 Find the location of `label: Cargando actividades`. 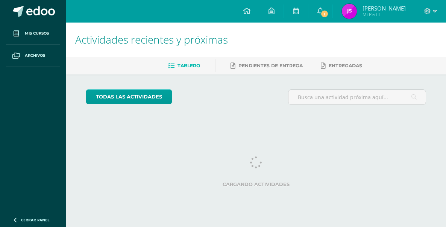

label: Cargando actividades is located at coordinates (256, 184).